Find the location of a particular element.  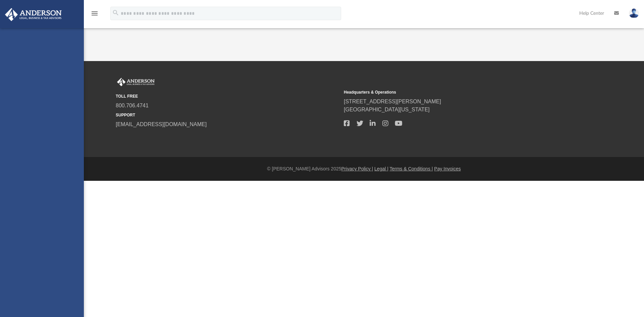

a: Privacy Policy | is located at coordinates (357, 169).